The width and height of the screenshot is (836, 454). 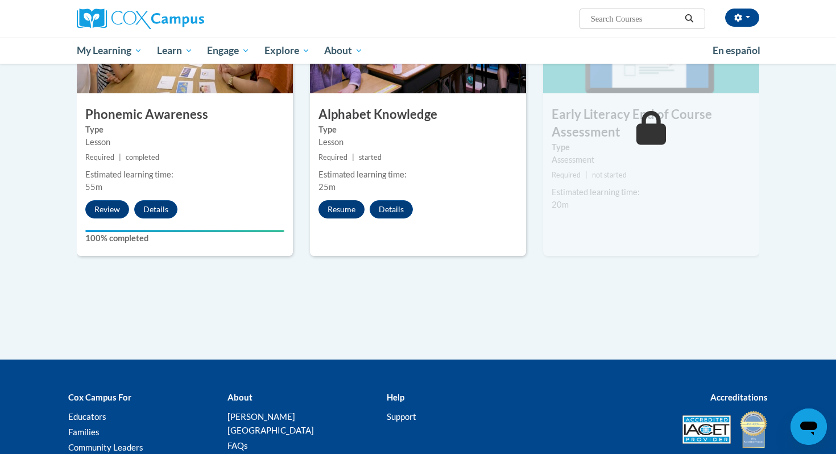 What do you see at coordinates (84, 432) in the screenshot?
I see `a: Families` at bounding box center [84, 432].